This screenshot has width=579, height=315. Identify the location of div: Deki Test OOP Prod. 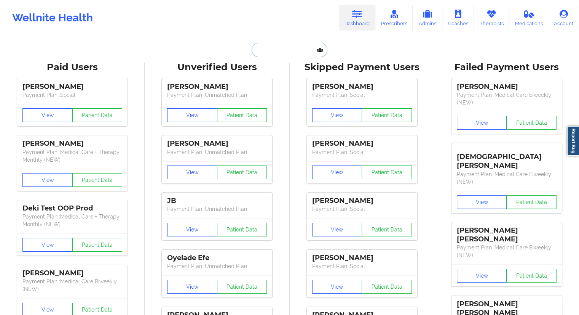
(72, 208).